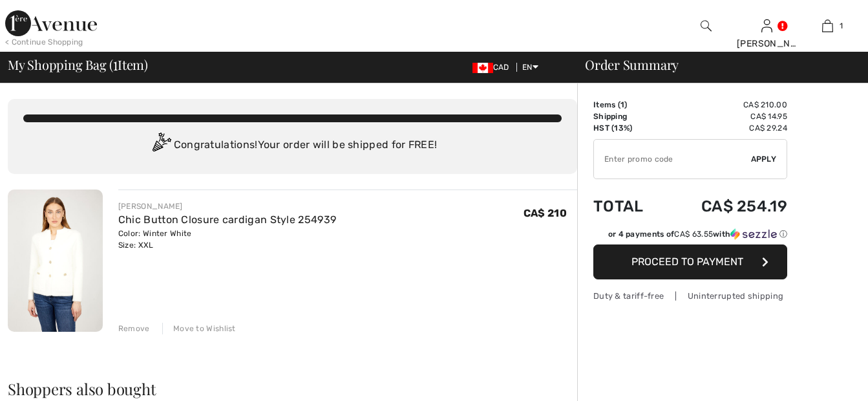 This screenshot has height=401, width=868. What do you see at coordinates (690, 262) in the screenshot?
I see `button: Proceed to Payment` at bounding box center [690, 262].